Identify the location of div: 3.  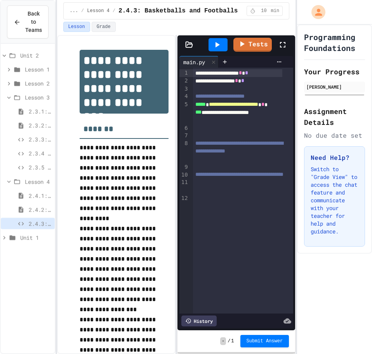
(184, 89).